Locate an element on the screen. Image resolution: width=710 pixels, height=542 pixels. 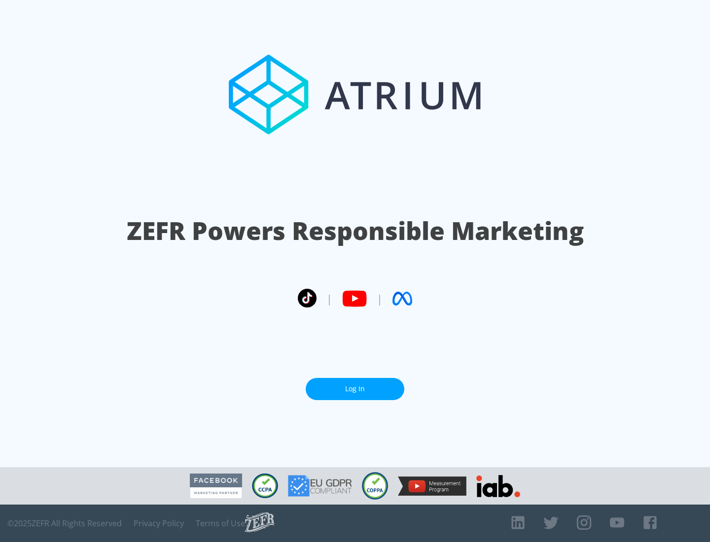
span: © 2025 ZEFR All Rights Reserved is located at coordinates (65, 523).